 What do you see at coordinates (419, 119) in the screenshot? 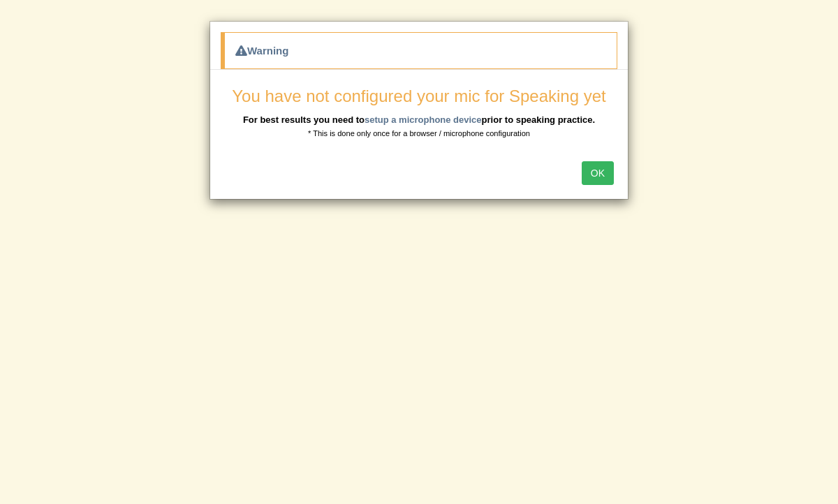
I see `b: For best results you need to prior to speaking practice.` at bounding box center [419, 119].